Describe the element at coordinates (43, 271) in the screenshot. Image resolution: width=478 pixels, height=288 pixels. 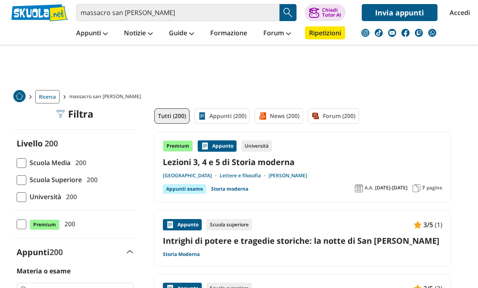
I see `label: Materia o esame` at that location.